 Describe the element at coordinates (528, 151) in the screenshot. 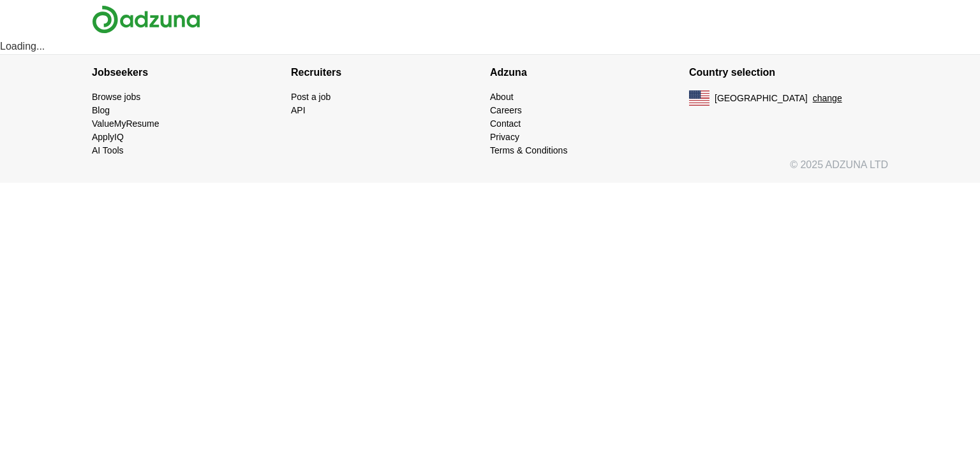

I see `a: Terms & Conditions` at that location.